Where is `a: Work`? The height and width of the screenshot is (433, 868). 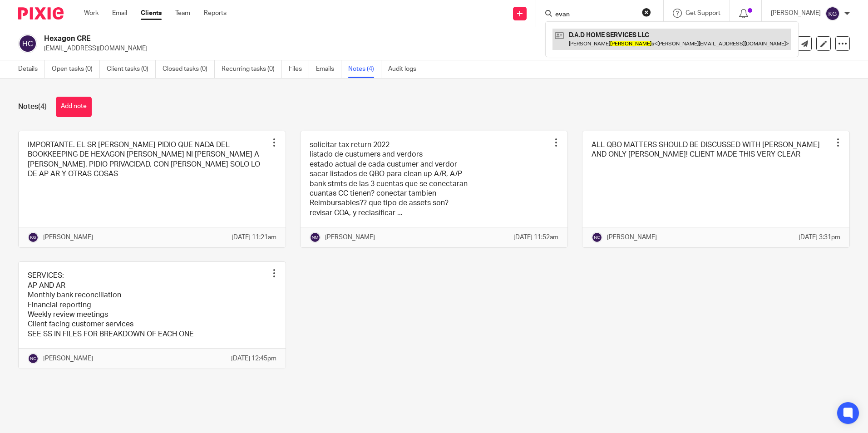
a: Work is located at coordinates (91, 13).